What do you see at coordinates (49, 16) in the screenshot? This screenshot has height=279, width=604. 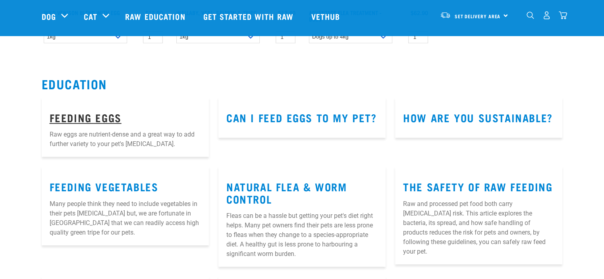 I see `a: Dog` at bounding box center [49, 16].